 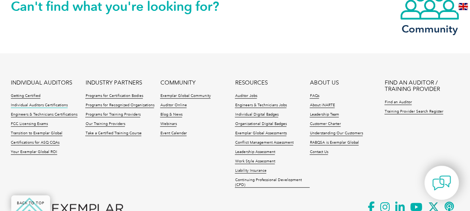 I want to click on img: contact-chat.png, so click(x=441, y=183).